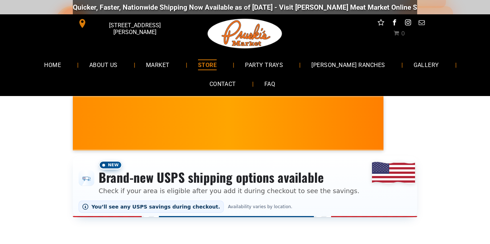 This screenshot has width=490, height=244. I want to click on a: FAQ, so click(270, 84).